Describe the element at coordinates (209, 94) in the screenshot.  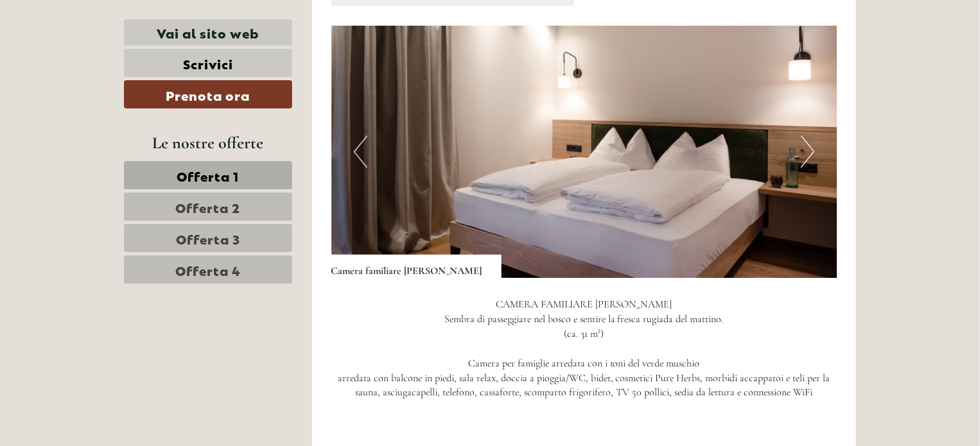
I see `a: Prenota ora` at that location.